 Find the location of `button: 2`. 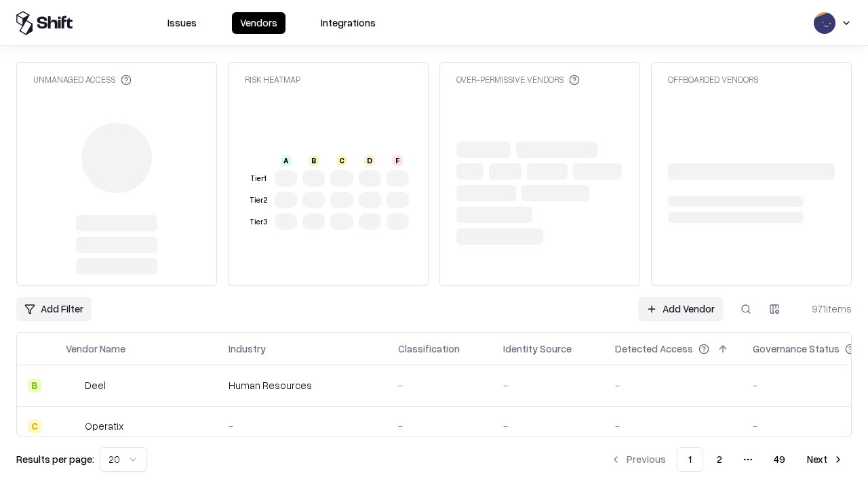

button: 2 is located at coordinates (719, 459).